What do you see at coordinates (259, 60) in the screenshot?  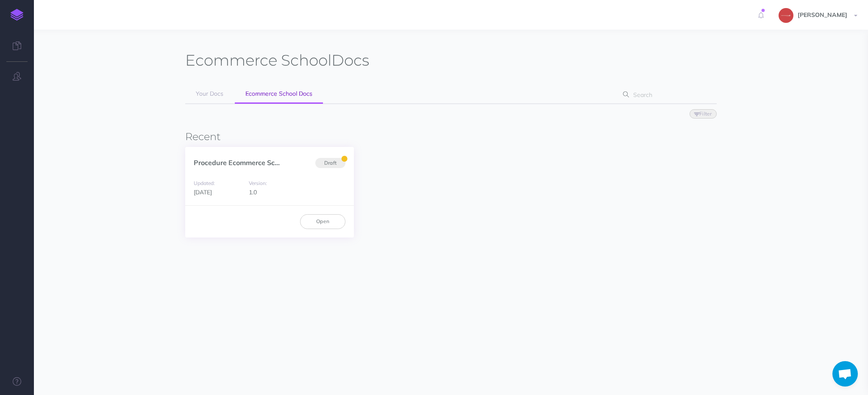 I see `span: Ecommerce School` at bounding box center [259, 60].